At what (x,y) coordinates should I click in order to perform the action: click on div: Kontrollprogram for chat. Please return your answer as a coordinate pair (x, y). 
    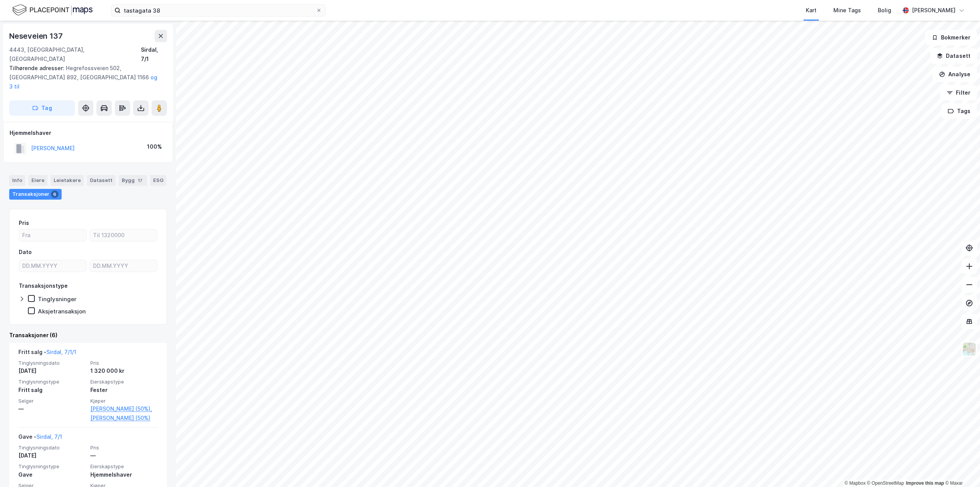
    Looking at the image, I should click on (961, 469).